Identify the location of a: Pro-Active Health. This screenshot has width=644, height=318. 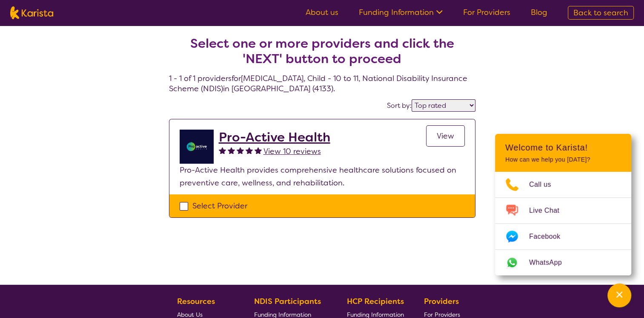
(274, 137).